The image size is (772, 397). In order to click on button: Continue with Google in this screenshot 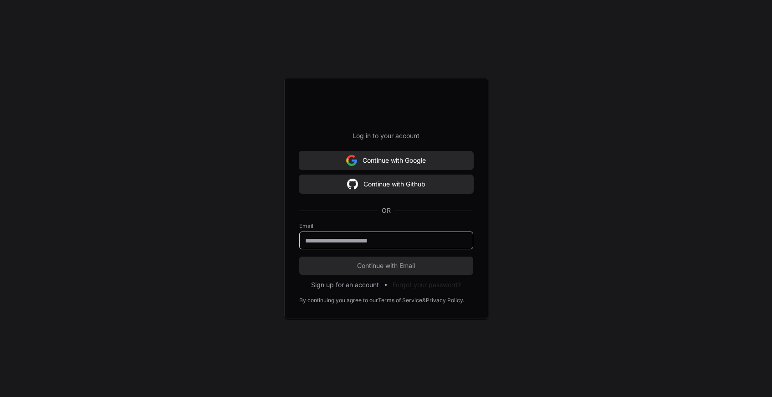, I will do `click(386, 160)`.